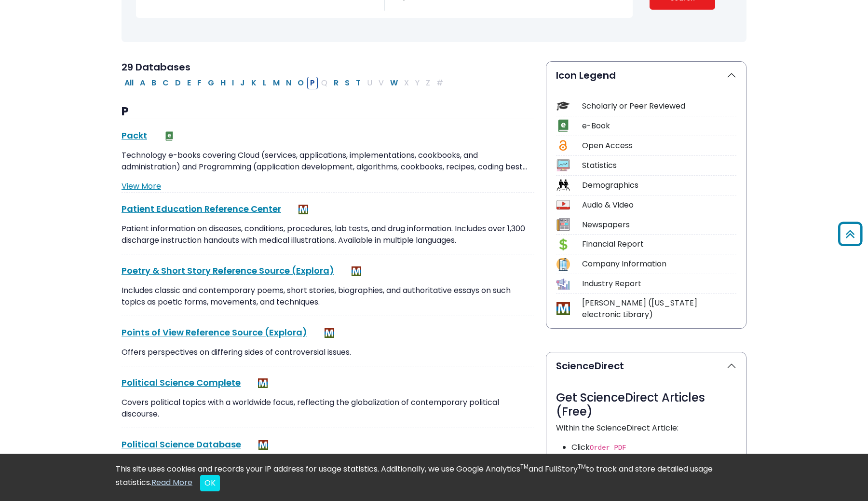  What do you see at coordinates (654, 447) in the screenshot?
I see `li: Click` at bounding box center [654, 447].